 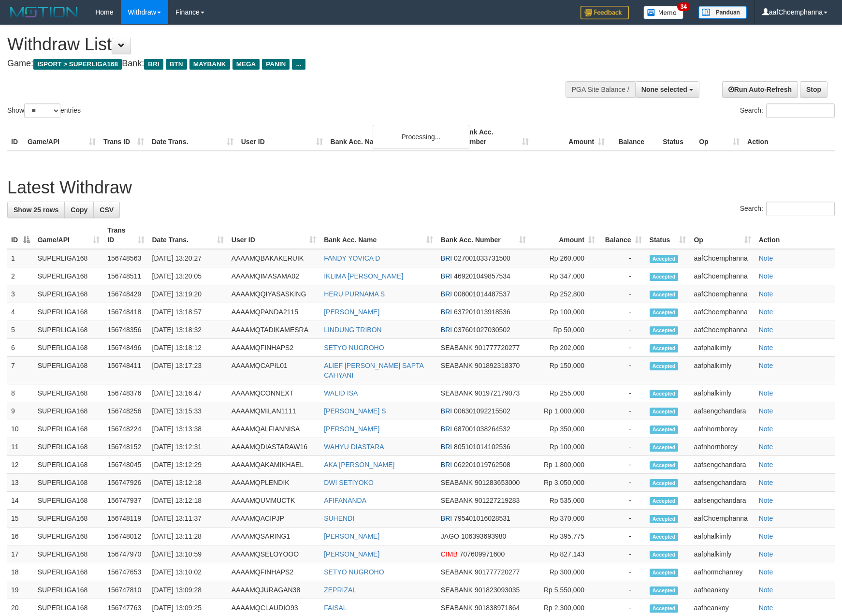 I want to click on span: BRI, so click(x=447, y=329).